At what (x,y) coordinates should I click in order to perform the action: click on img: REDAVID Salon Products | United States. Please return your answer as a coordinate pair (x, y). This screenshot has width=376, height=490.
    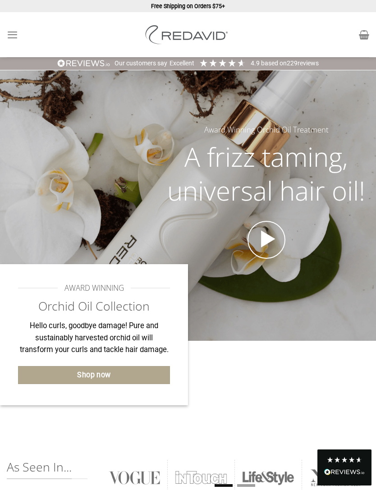
    Looking at the image, I should click on (188, 35).